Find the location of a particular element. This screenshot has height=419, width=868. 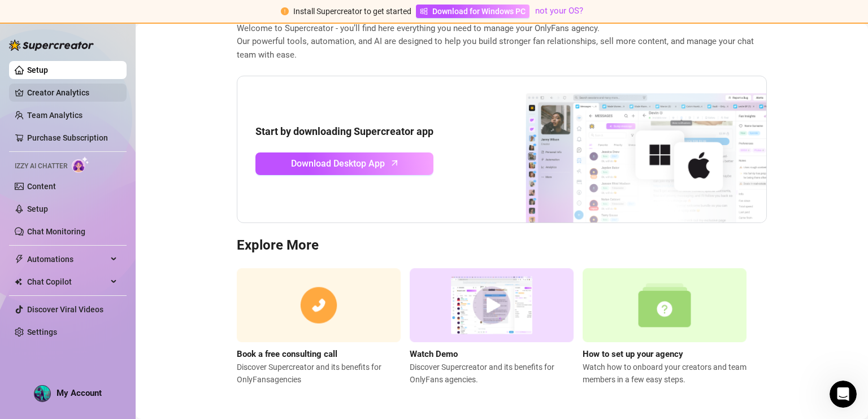

img: download app is located at coordinates (625, 150).